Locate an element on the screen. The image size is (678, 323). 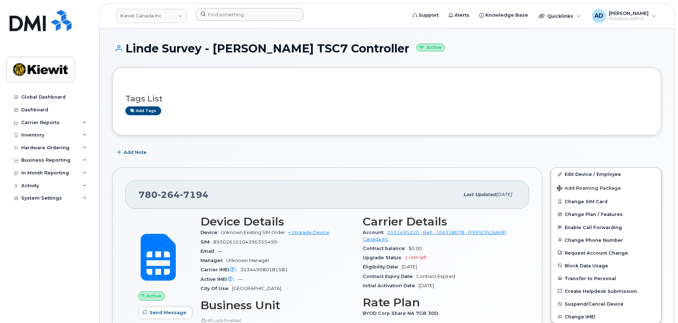
span: 89302610104390355499 is located at coordinates (245, 242).